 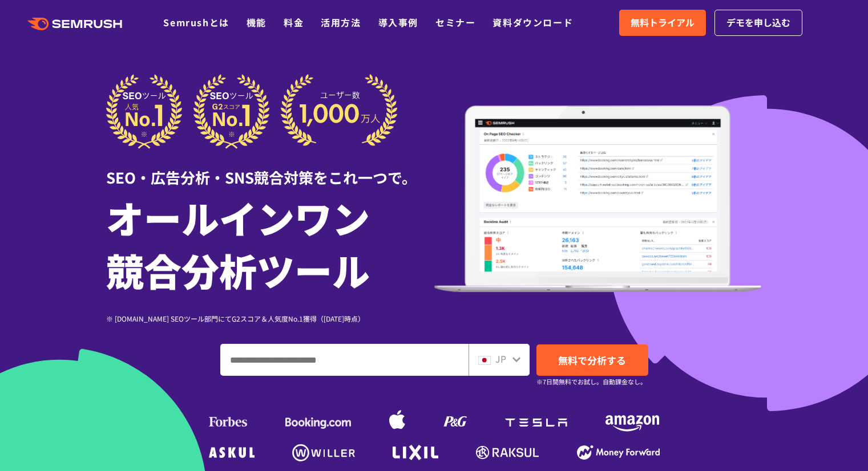 I want to click on a: デモを申し込む, so click(x=759, y=23).